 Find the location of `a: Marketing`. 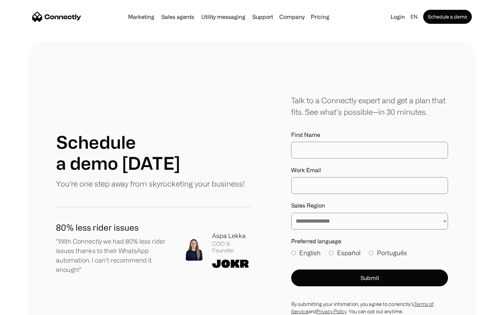

a: Marketing is located at coordinates (141, 17).